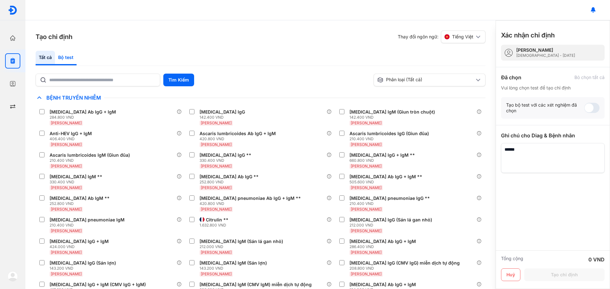 Image resolution: width=610 pixels, height=289 pixels. What do you see at coordinates (511, 77) in the screenshot?
I see `div: Đã chọn` at bounding box center [511, 77].